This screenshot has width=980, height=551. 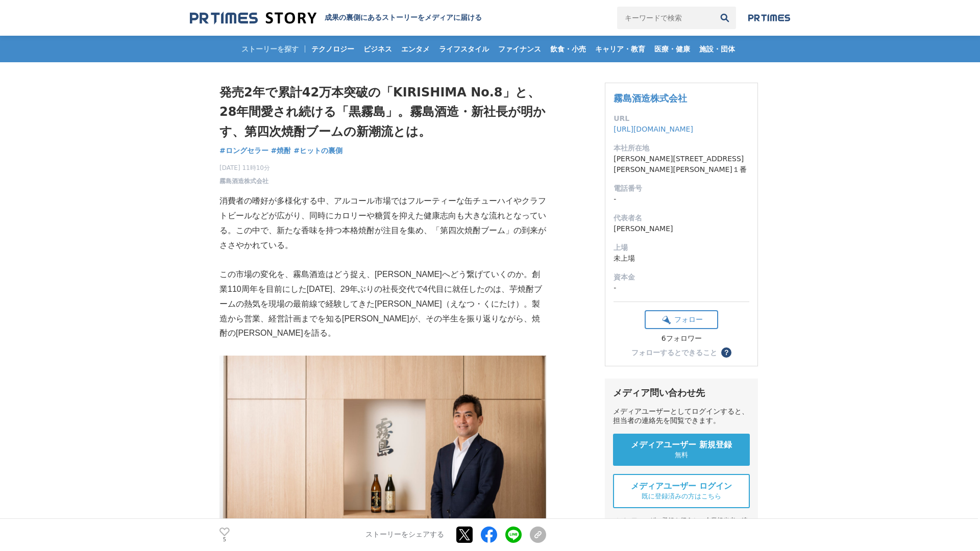 I want to click on a: 成果の裏側にあるストーリーをメディアに届ける 成果の裏側にあるストーリーをメディアに届ける, so click(x=336, y=18).